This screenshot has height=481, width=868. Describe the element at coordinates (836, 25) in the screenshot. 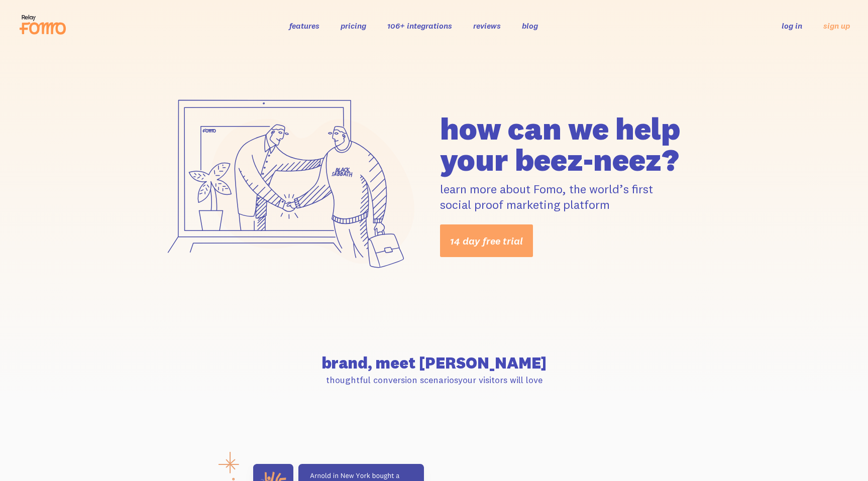

I see `a: sign up` at that location.